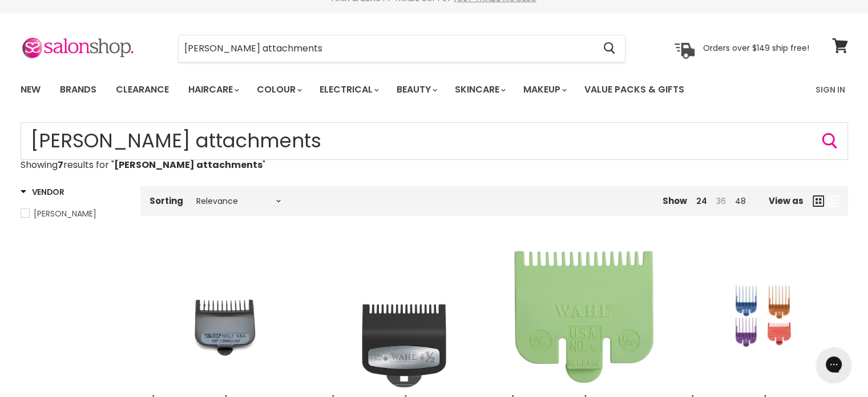 Image resolution: width=868 pixels, height=397 pixels. What do you see at coordinates (381, 90) in the screenshot?
I see `ul: Main menu` at bounding box center [381, 90].